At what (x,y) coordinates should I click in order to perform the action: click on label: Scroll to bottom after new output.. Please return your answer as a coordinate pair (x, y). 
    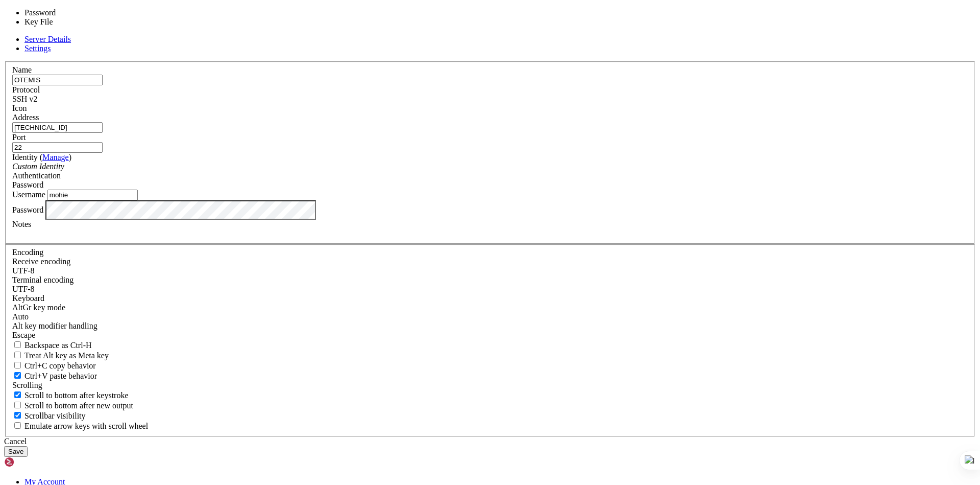
    Looking at the image, I should click on (72, 405).